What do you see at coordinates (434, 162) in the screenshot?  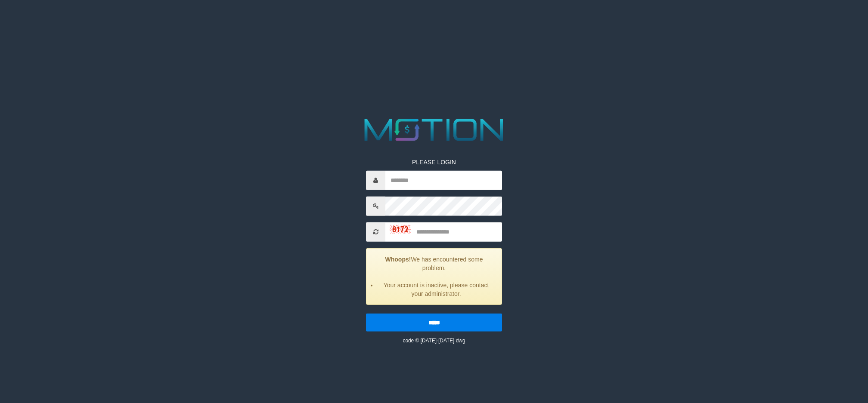 I see `p: PLEASE LOGIN` at bounding box center [434, 162].